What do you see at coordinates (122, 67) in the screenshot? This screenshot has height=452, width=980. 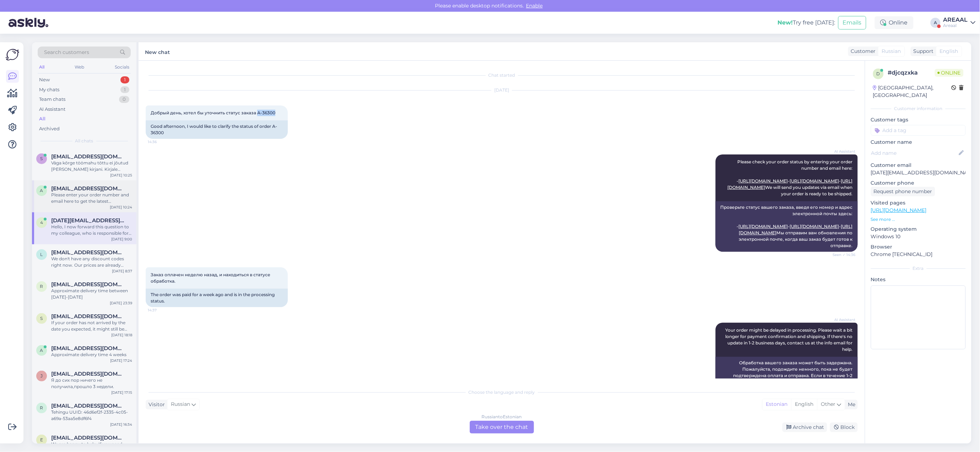 I see `div: Socials` at bounding box center [122, 67].